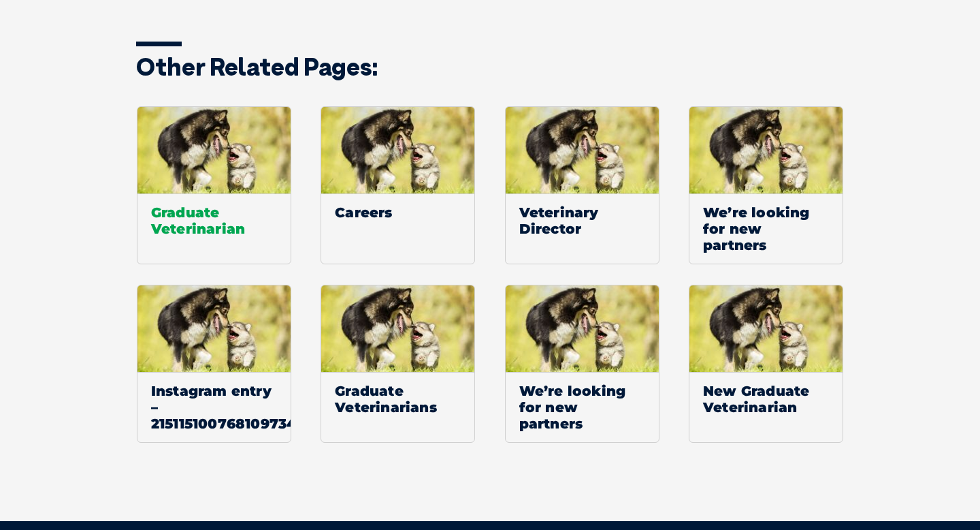 The image size is (980, 530). What do you see at coordinates (766, 364) in the screenshot?
I see `a: Default ThumbnailNew Graduate Veterinarian` at bounding box center [766, 364].